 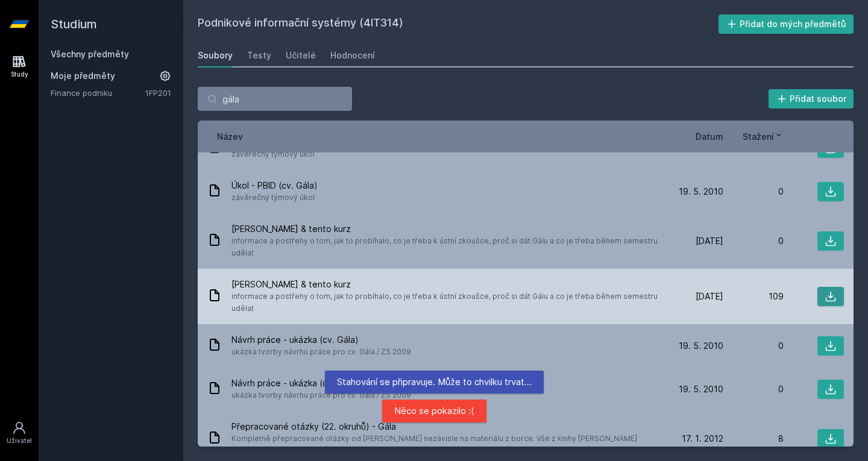 I want to click on div: Soubory, so click(x=215, y=55).